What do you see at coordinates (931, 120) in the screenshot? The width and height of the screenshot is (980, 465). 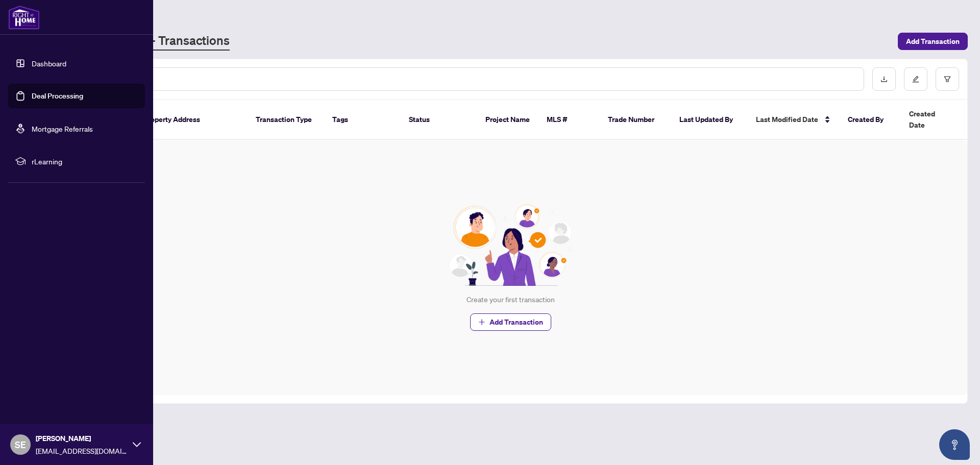 I see `span: Created Date` at bounding box center [931, 120].